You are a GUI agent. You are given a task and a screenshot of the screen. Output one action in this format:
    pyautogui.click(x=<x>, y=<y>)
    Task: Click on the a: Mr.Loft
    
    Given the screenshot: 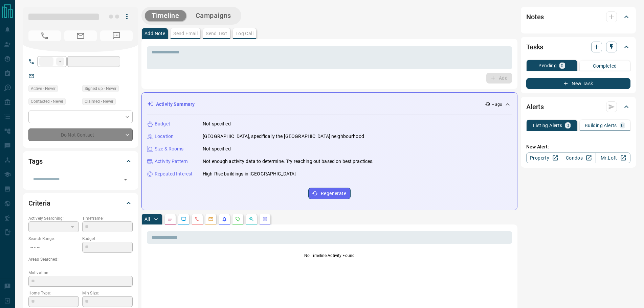 What is the action you would take?
    pyautogui.click(x=613, y=158)
    